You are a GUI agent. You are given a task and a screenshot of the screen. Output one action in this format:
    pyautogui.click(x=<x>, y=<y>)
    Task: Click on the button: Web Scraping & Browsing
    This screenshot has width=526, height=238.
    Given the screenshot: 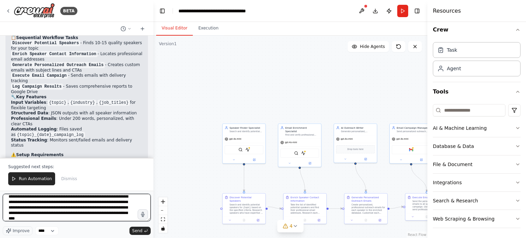 What is the action you would take?
    pyautogui.click(x=476, y=219)
    